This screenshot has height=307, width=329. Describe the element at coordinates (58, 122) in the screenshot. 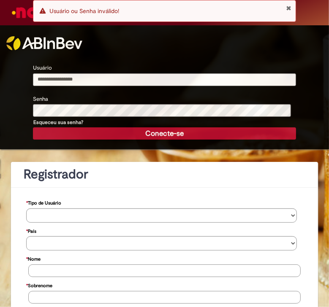

I see `font: Esqueceu sua senha?` at that location.